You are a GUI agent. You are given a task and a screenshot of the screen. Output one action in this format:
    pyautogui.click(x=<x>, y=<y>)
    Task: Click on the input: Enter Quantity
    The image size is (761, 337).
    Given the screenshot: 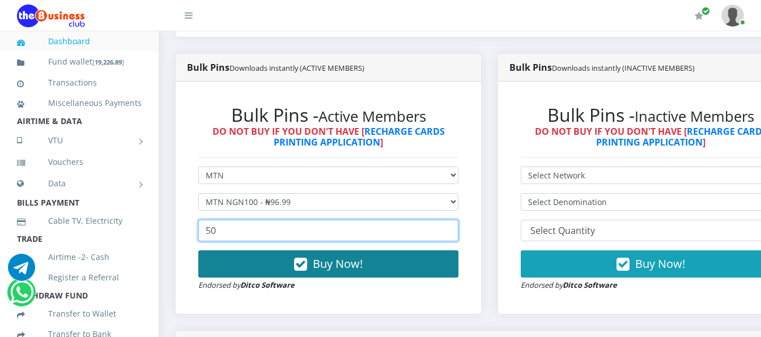 What is the action you would take?
    pyautogui.click(x=328, y=231)
    